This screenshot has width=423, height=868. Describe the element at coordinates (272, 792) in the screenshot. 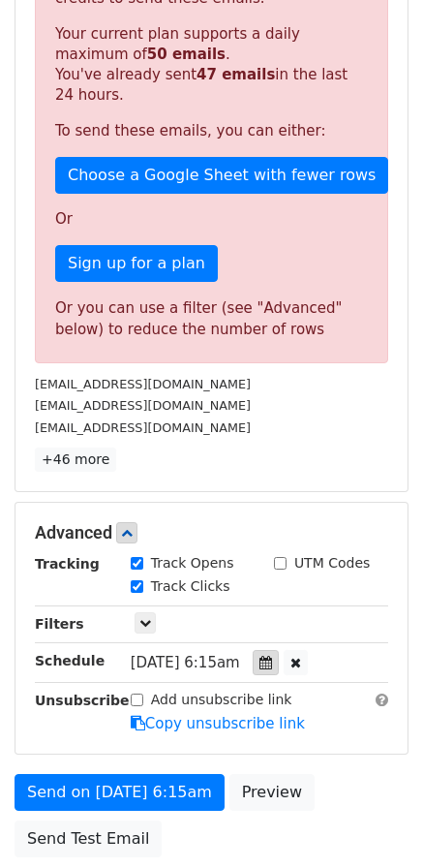

I see `a: Preview` at that location.